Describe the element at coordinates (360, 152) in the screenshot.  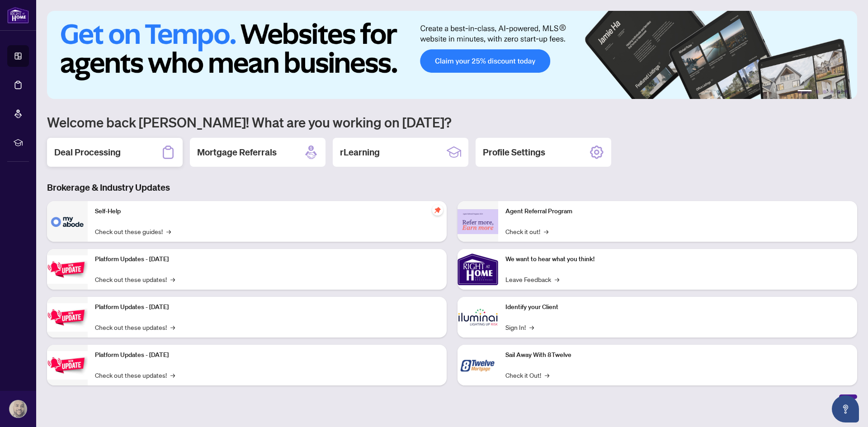
I see `h2: rLearning` at that location.